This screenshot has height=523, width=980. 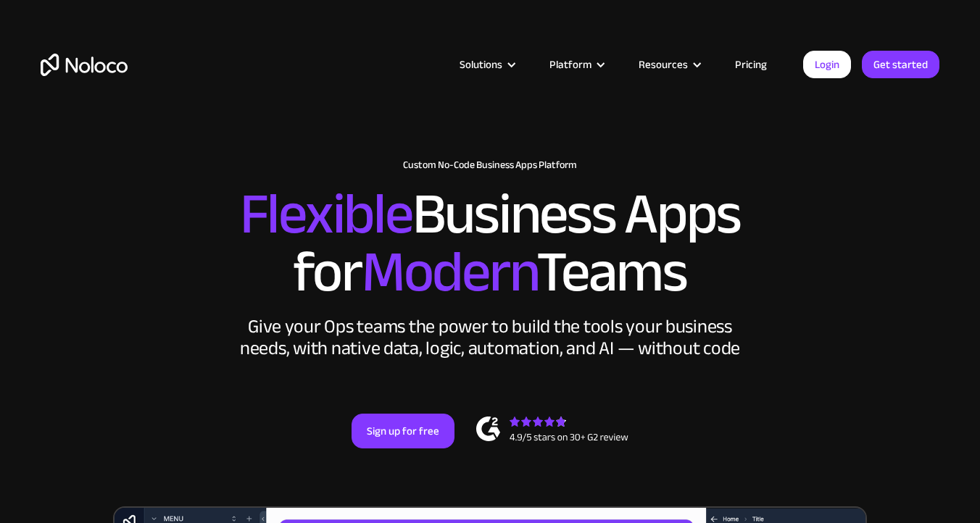 What do you see at coordinates (449, 272) in the screenshot?
I see `span: Modern` at bounding box center [449, 272].